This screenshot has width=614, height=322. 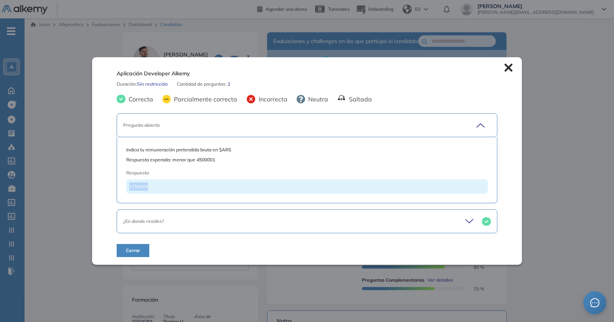 What do you see at coordinates (359, 99) in the screenshot?
I see `span: Saltada` at bounding box center [359, 99].